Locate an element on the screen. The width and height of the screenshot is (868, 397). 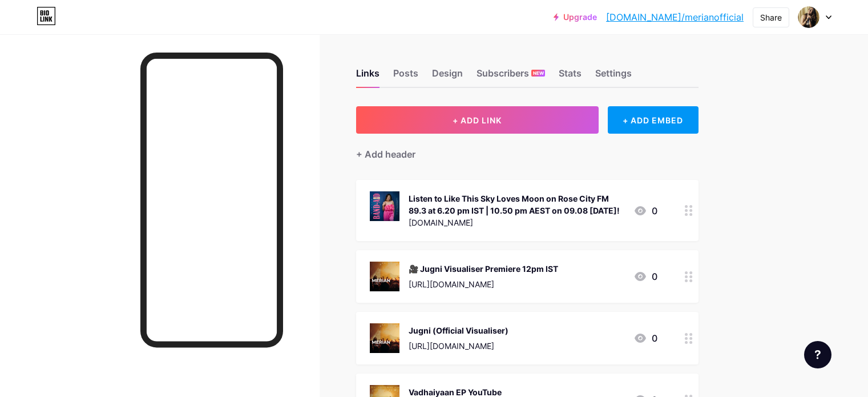
span: + ADD LINK is located at coordinates (477, 120).